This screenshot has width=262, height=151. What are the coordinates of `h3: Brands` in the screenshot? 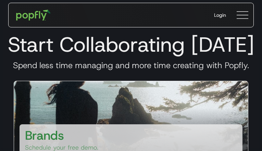 It's located at (45, 135).